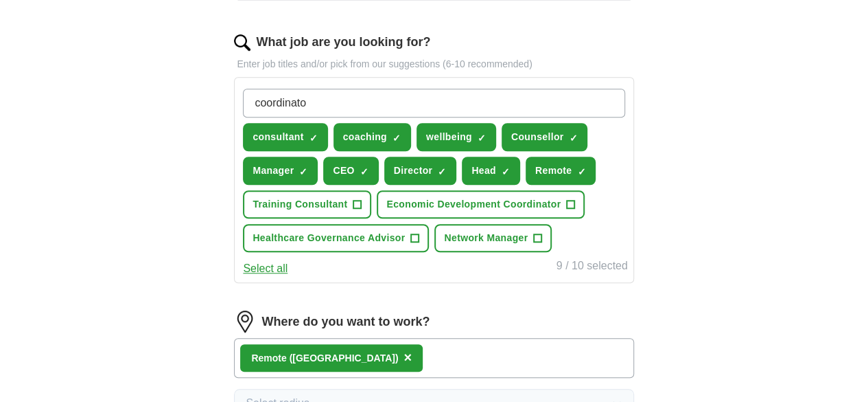 The width and height of the screenshot is (868, 402). Describe the element at coordinates (245, 321) in the screenshot. I see `img: location.png` at that location.